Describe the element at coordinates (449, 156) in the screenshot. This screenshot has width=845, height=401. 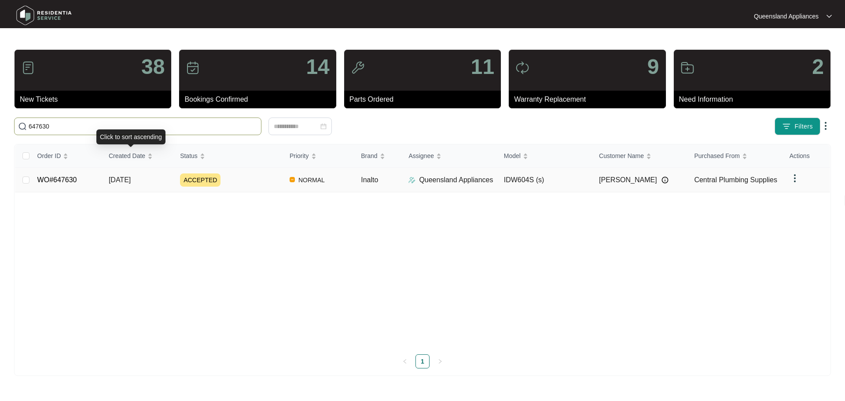
I see `th: Assignee` at that location.